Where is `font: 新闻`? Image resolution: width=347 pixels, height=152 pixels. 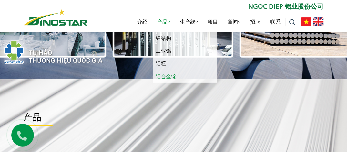 font: 新闻 is located at coordinates (233, 22).